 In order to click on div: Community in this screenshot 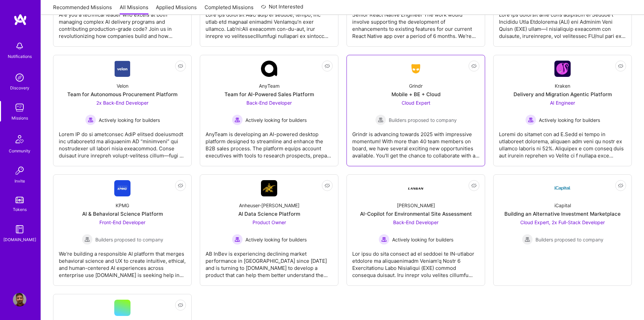, I will do `click(19, 150)`.